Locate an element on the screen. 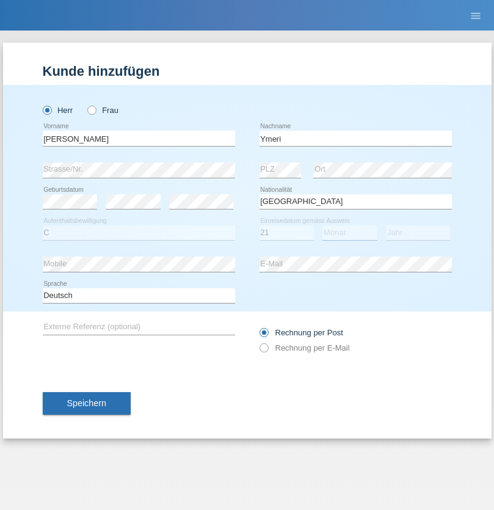  button: Speichern is located at coordinates (87, 403).